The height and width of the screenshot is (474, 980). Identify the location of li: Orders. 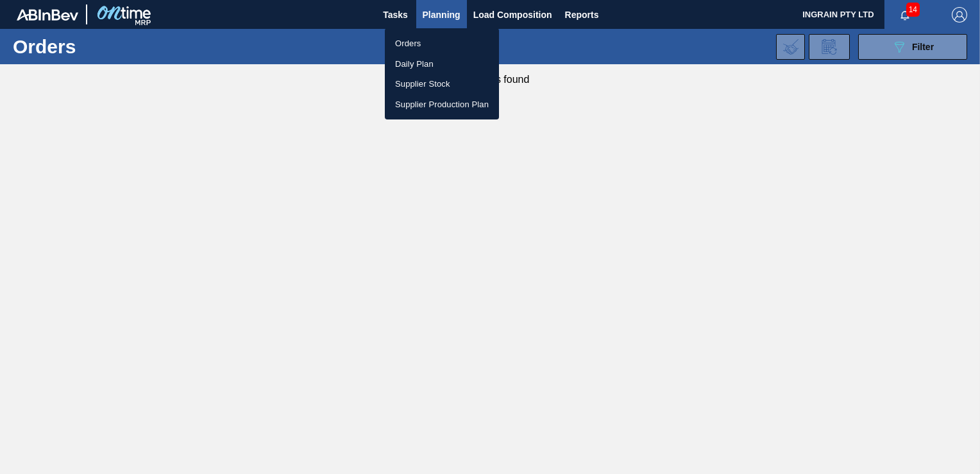
(442, 43).